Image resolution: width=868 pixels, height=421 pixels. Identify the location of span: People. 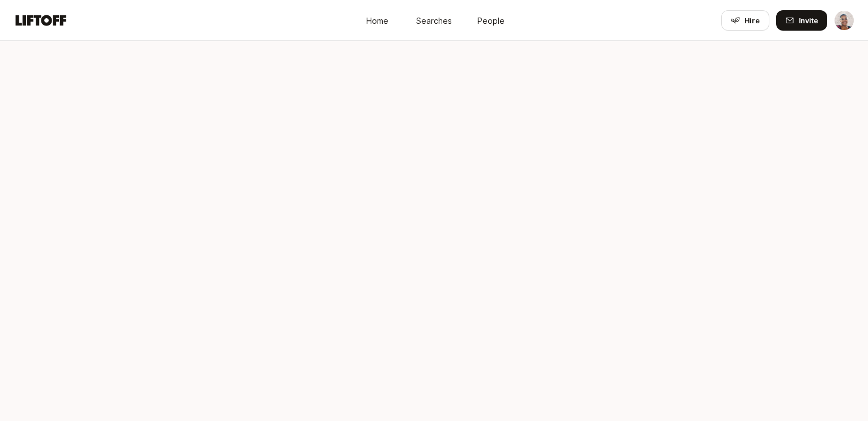
(491, 20).